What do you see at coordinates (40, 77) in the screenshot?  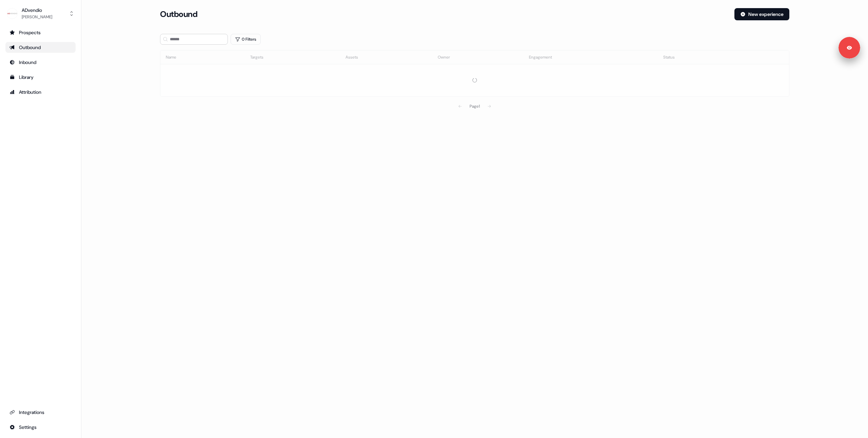 I see `div: Library` at bounding box center [40, 77].